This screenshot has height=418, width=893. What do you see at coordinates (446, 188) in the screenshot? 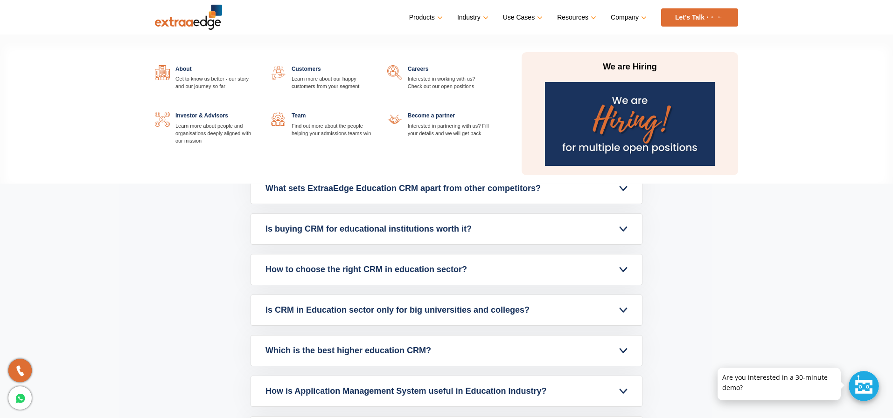
I see `a: What sets ExtraaEdge Education CRM apart from other competitors?` at bounding box center [446, 188].